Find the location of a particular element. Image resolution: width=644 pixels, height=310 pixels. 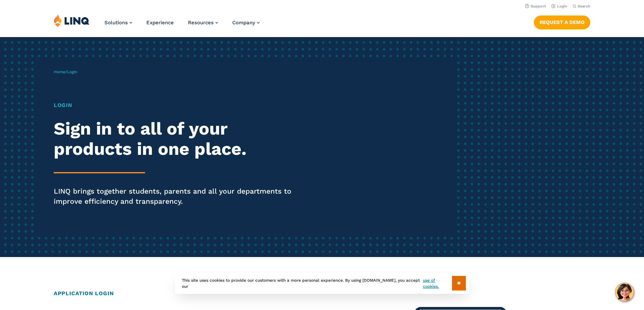

a: use of cookies. is located at coordinates (437, 283).